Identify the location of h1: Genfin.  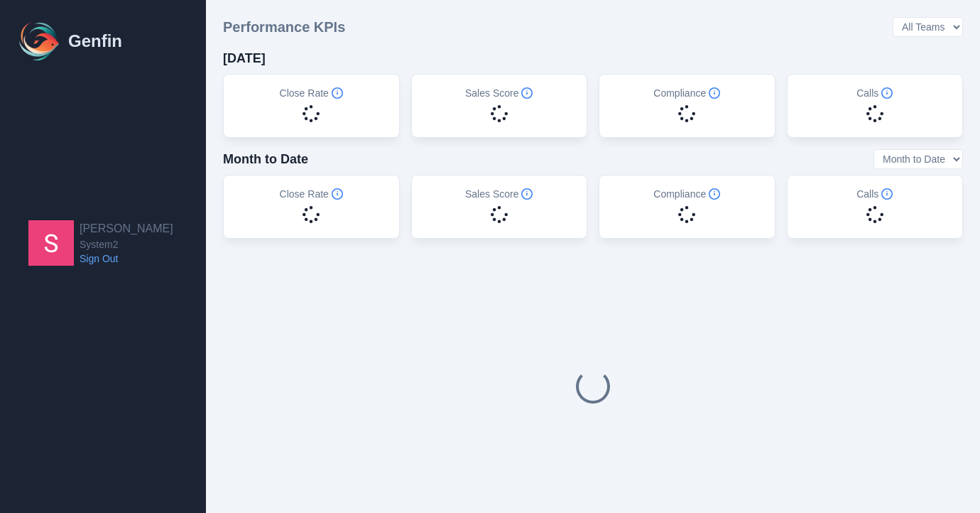
(95, 42).